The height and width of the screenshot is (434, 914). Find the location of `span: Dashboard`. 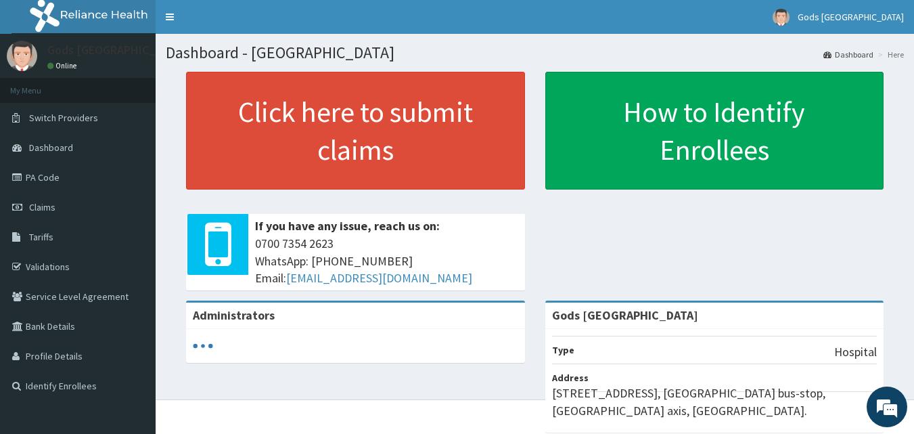

span: Dashboard is located at coordinates (51, 148).